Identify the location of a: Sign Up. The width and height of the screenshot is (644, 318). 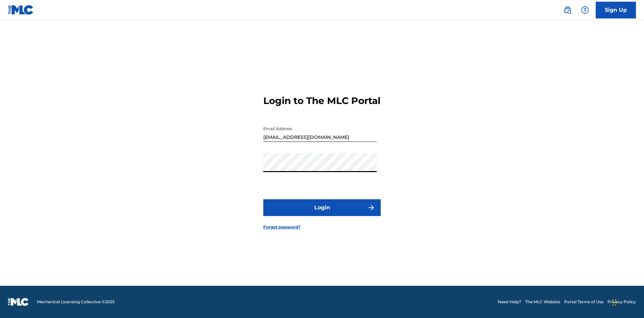
(616, 10).